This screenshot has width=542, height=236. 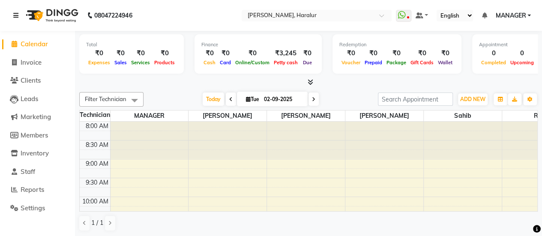 I want to click on div: Total, so click(x=131, y=45).